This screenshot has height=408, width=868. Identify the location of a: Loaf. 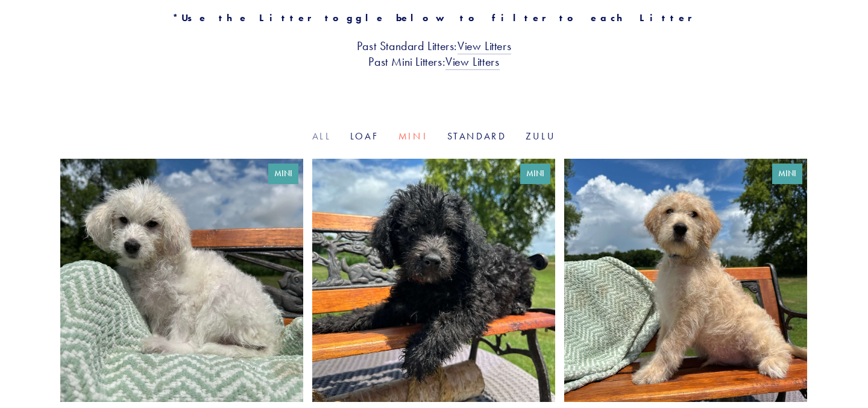
(365, 136).